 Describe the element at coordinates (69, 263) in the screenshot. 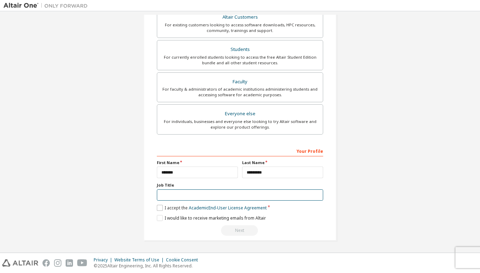

I see `img: linkedin.svg` at that location.